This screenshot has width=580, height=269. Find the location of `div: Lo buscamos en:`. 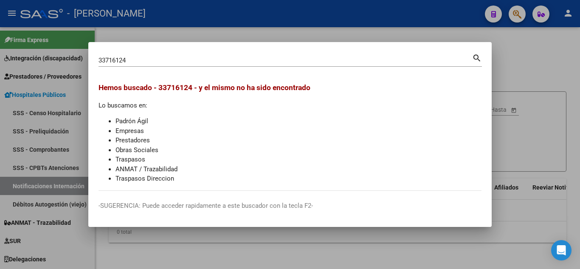

div: Lo buscamos en: is located at coordinates (290, 133).